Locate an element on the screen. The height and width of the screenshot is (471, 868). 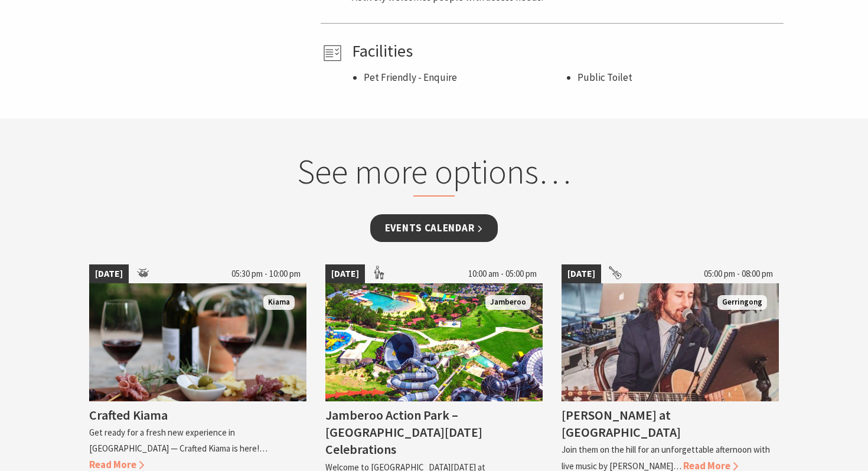
img: Wine and cheese placed on a table to enjoy is located at coordinates (198, 342).